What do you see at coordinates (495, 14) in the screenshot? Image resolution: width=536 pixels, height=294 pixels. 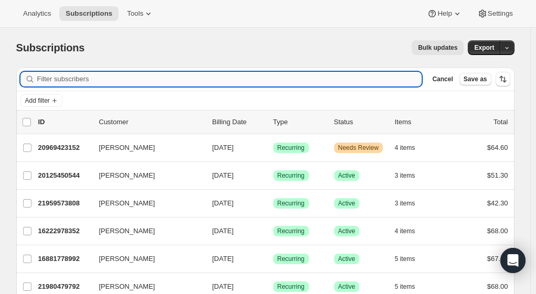 I see `button: Settings` at bounding box center [495, 14].